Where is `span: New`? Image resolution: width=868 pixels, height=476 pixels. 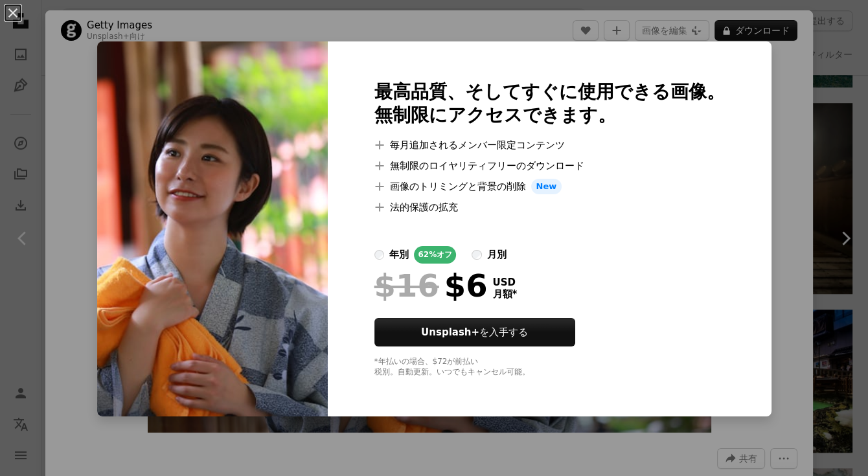 span: New is located at coordinates (547, 187).